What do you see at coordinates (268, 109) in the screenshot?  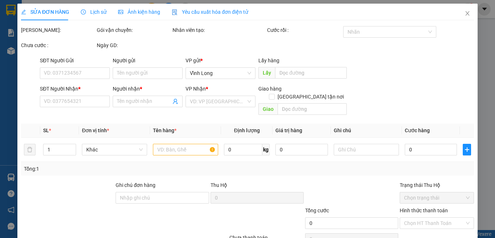 I see `span: Giao` at bounding box center [268, 109].